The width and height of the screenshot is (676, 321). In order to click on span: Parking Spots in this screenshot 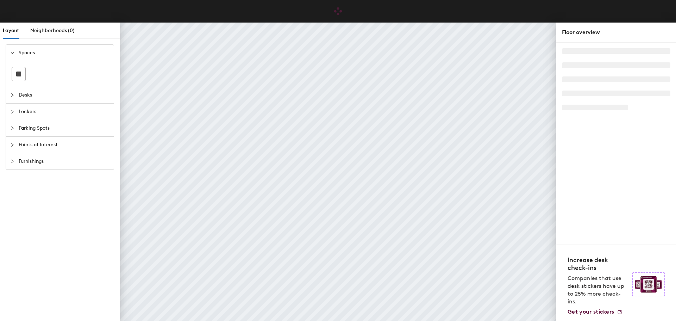, I will do `click(64, 128)`.